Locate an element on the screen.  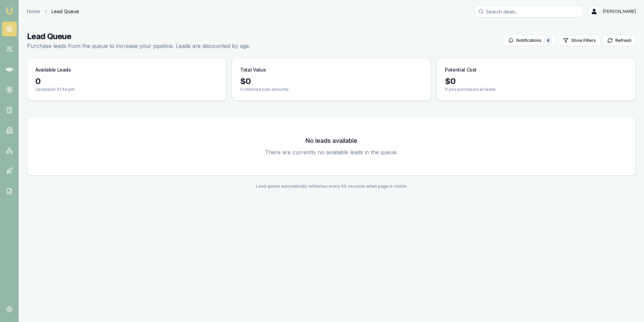
p: If you purchased all leads is located at coordinates (536, 89).